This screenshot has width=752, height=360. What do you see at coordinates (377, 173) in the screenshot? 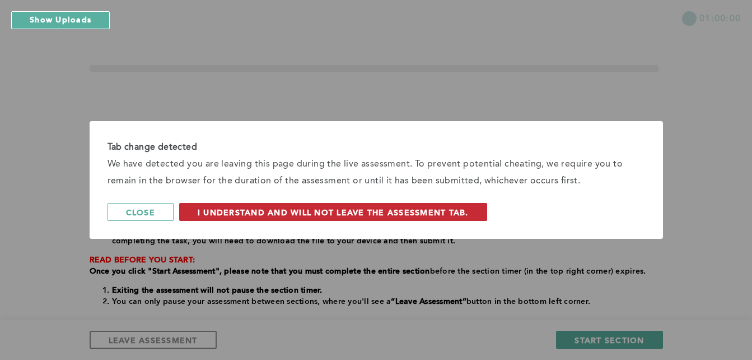
I see `div: We have detected you are leaving this page during the live assessment. To prevent potential cheat...` at bounding box center [377, 173].